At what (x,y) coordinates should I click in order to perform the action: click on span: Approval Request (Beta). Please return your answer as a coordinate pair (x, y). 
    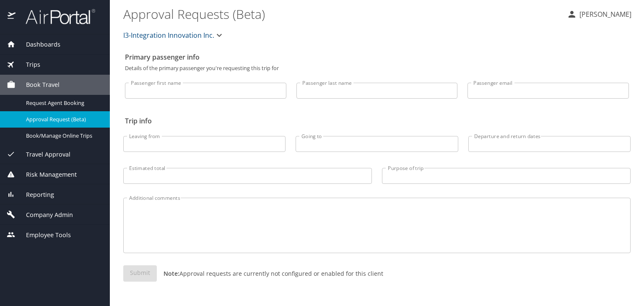
    Looking at the image, I should click on (63, 119).